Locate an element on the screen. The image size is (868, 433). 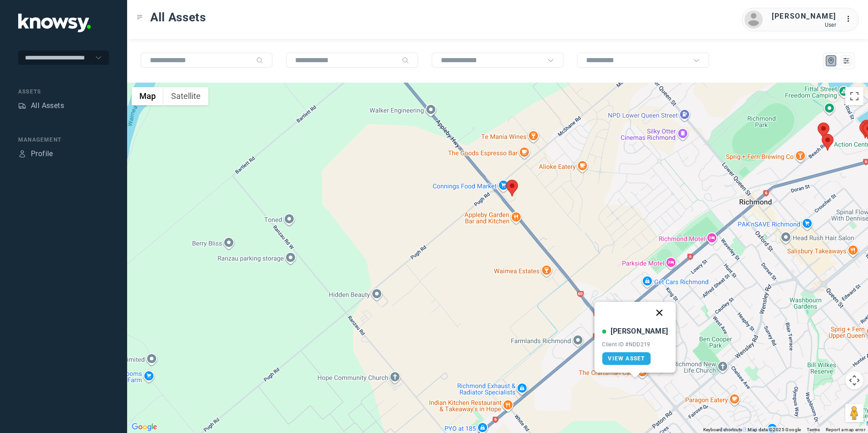
button: Show street map is located at coordinates (148, 96).